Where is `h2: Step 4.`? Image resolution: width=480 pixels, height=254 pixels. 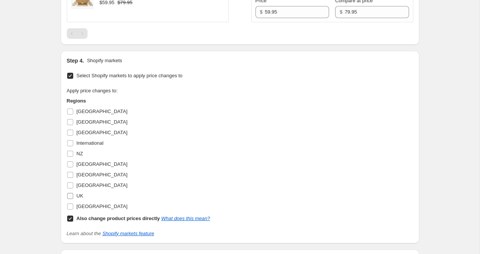 h2: Step 4. is located at coordinates (75, 61).